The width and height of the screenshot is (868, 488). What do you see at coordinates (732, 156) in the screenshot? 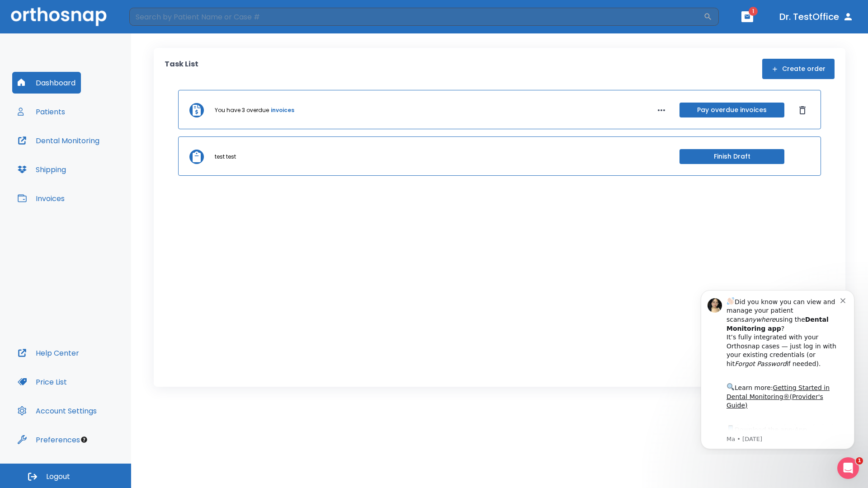
I see `button: Finish Draft` at bounding box center [732, 156].